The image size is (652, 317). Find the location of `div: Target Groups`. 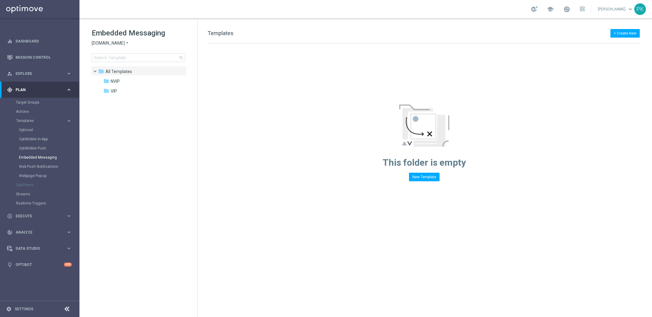

div: Target Groups is located at coordinates (47, 102).